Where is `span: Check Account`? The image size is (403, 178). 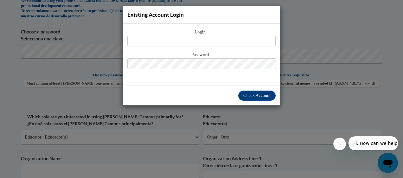 span: Check Account is located at coordinates (257, 96).